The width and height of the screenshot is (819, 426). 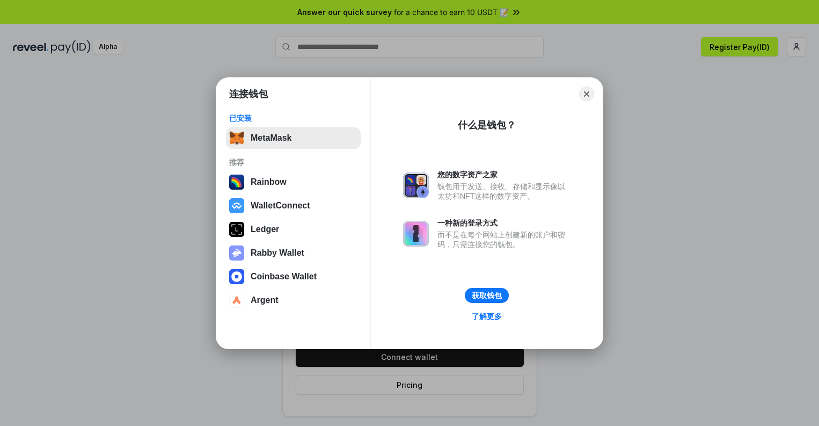 What do you see at coordinates (237, 138) in the screenshot?
I see `img: svg+xml,%3Csvg%20fill%3D%22none%22%20height%3D%2233%22%20viewBox%3D%220%200%2035%2033%22%20width%...` at bounding box center [237, 138].